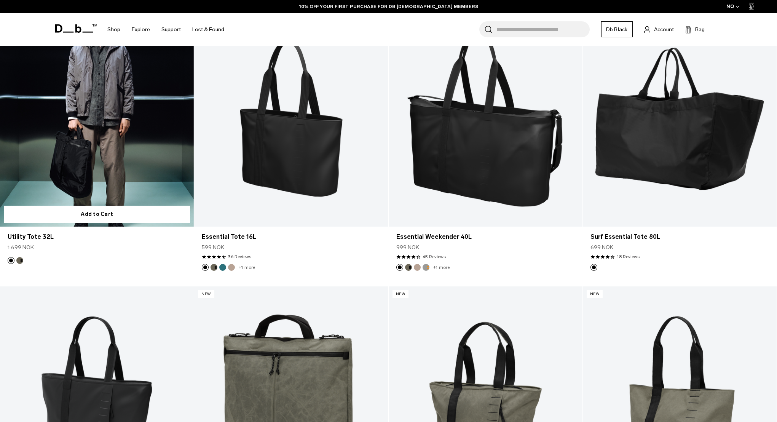 Image resolution: width=777 pixels, height=422 pixels. What do you see at coordinates (213, 247) in the screenshot?
I see `span: 599 NOK` at bounding box center [213, 247].